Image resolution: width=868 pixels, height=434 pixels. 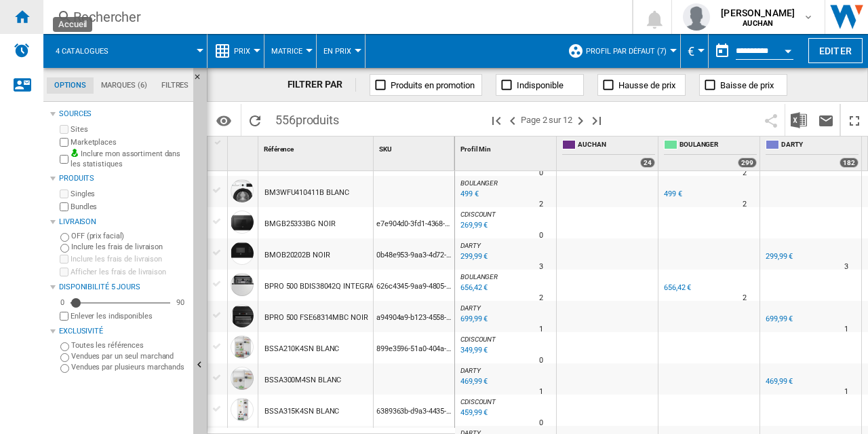 I want to click on button: Baisse de prix, so click(x=743, y=85).